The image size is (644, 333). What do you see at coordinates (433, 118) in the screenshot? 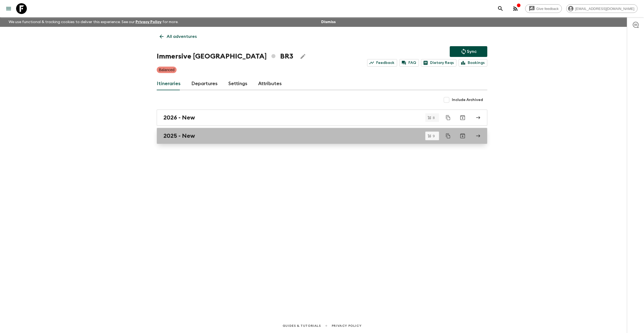
I see `span: 8` at bounding box center [433, 118].